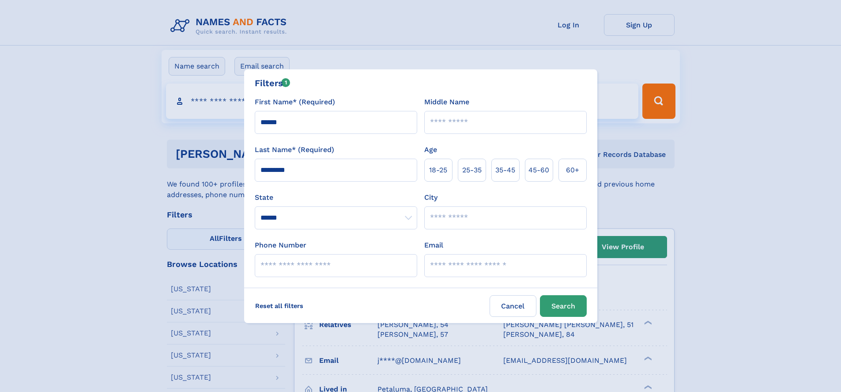 This screenshot has width=841, height=392. What do you see at coordinates (272, 83) in the screenshot?
I see `div: Filters` at bounding box center [272, 83].